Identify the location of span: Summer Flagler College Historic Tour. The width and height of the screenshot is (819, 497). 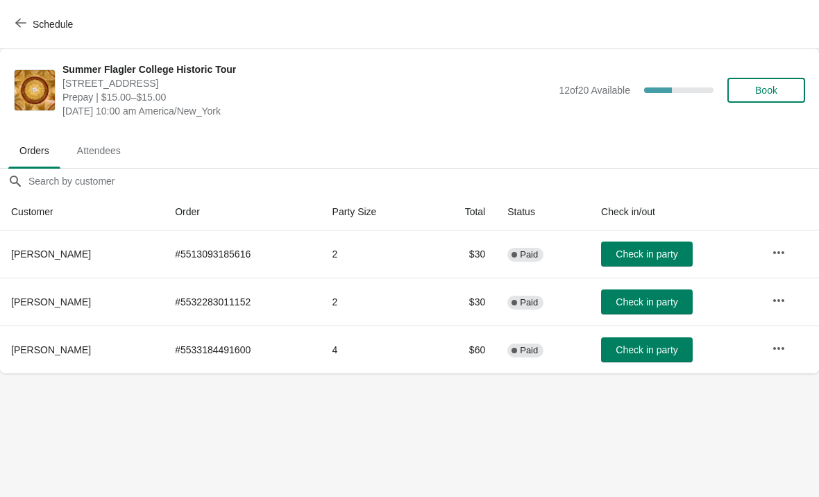
(307, 69).